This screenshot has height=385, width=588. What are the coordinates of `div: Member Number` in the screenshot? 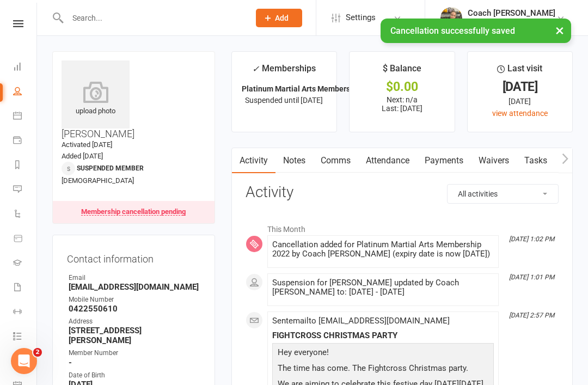 It's located at (135, 353).